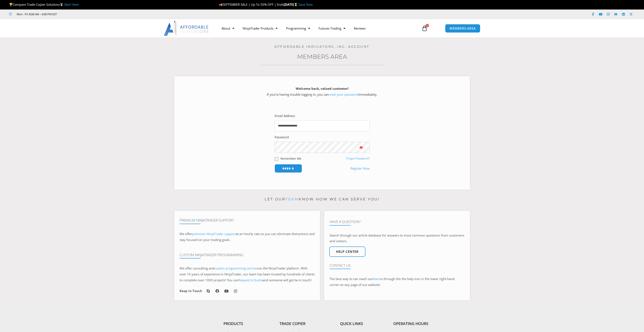 This screenshot has width=644, height=332. What do you see at coordinates (322, 88) in the screenshot?
I see `strong: Welcome back, valued customer!` at bounding box center [322, 88].